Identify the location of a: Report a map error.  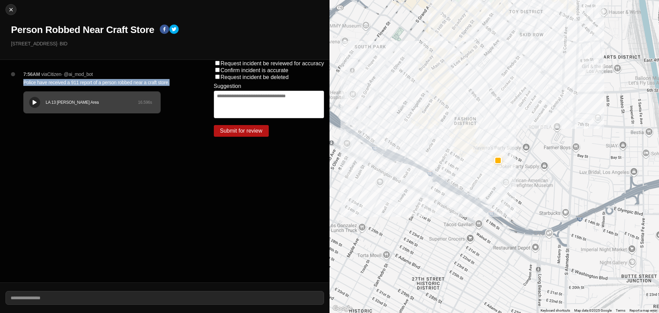
(643, 310).